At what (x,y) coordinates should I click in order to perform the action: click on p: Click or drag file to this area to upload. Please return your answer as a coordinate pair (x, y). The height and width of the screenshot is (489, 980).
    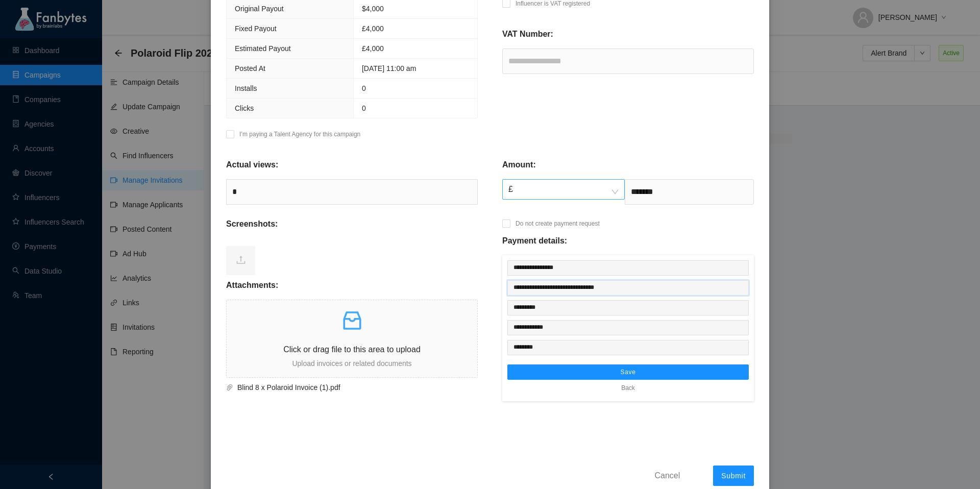
    Looking at the image, I should click on (352, 349).